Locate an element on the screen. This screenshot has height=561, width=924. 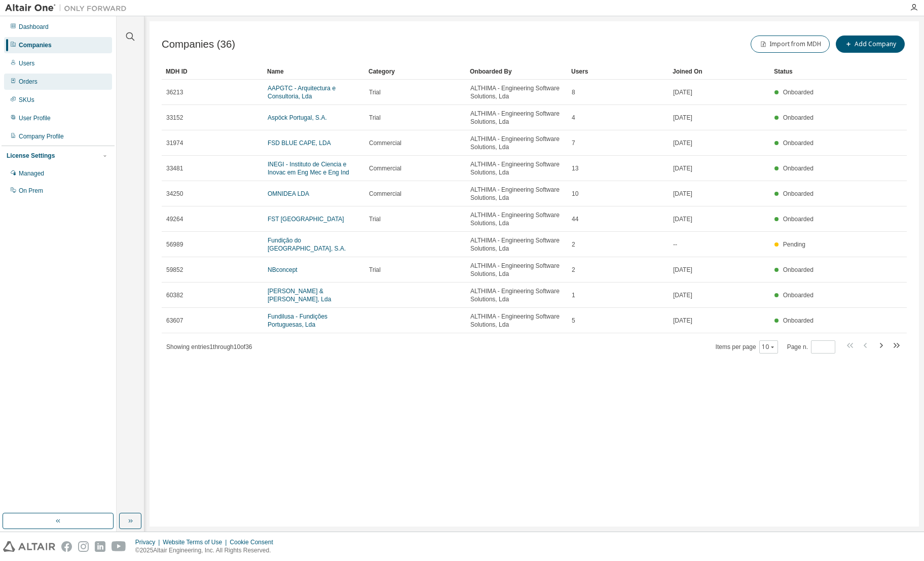
span: 34250 is located at coordinates (174, 194).